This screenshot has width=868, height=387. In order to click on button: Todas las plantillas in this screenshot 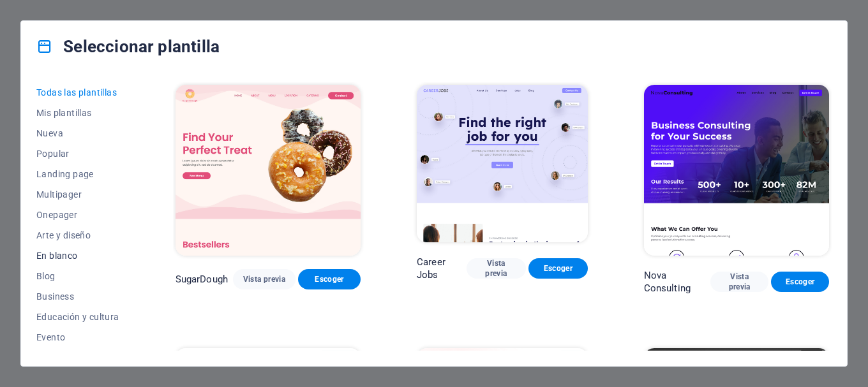, I will do `click(78, 92)`.